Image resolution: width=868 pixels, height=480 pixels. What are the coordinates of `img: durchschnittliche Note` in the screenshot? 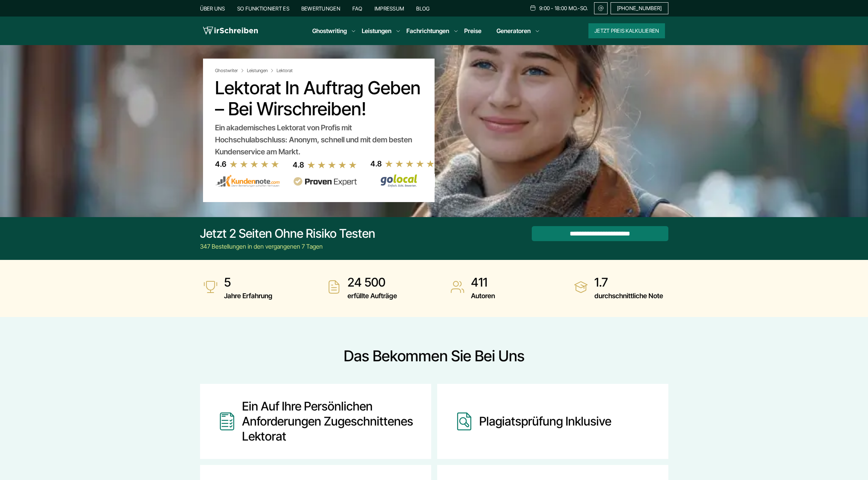 It's located at (581, 287).